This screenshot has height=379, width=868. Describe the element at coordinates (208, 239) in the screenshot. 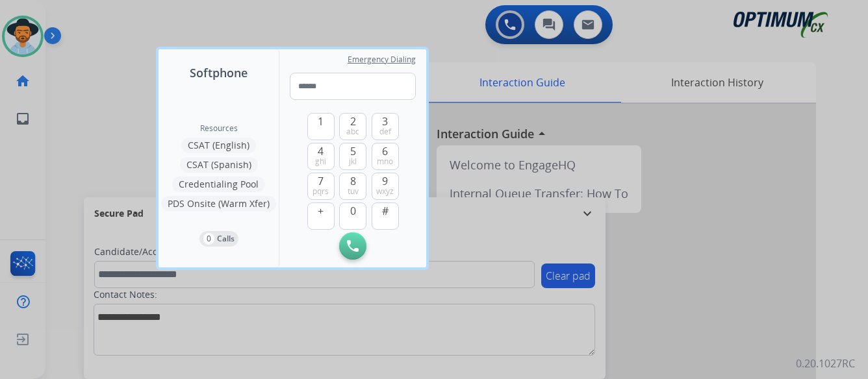

I see `p: 0` at that location.